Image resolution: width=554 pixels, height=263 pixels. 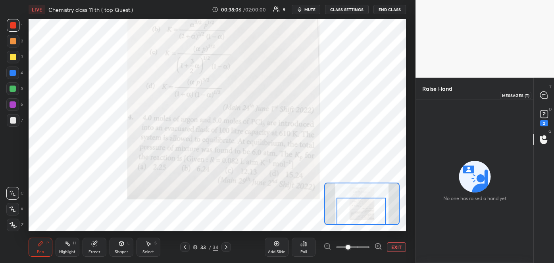 What do you see at coordinates (148, 252) in the screenshot?
I see `div: Select` at bounding box center [148, 252].